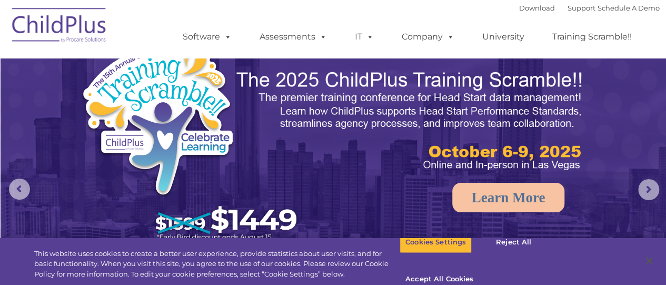 Image resolution: width=666 pixels, height=285 pixels. What do you see at coordinates (581, 8) in the screenshot?
I see `a: Support` at bounding box center [581, 8].